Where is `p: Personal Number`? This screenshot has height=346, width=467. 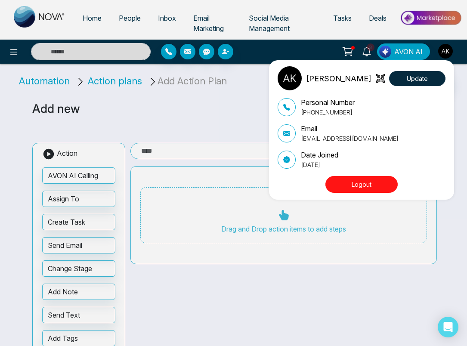 p: Personal Number is located at coordinates (327, 102).